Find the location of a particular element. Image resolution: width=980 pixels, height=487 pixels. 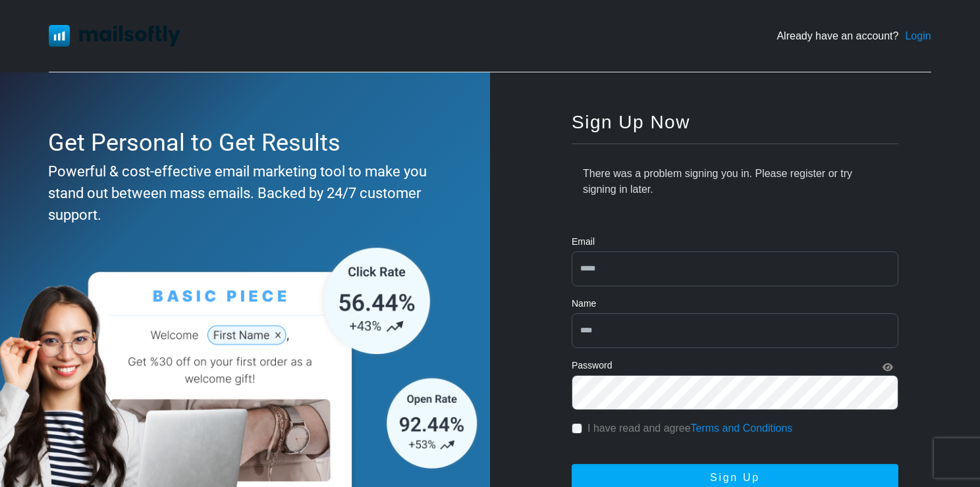

span: Sign Up Now is located at coordinates (631, 122).